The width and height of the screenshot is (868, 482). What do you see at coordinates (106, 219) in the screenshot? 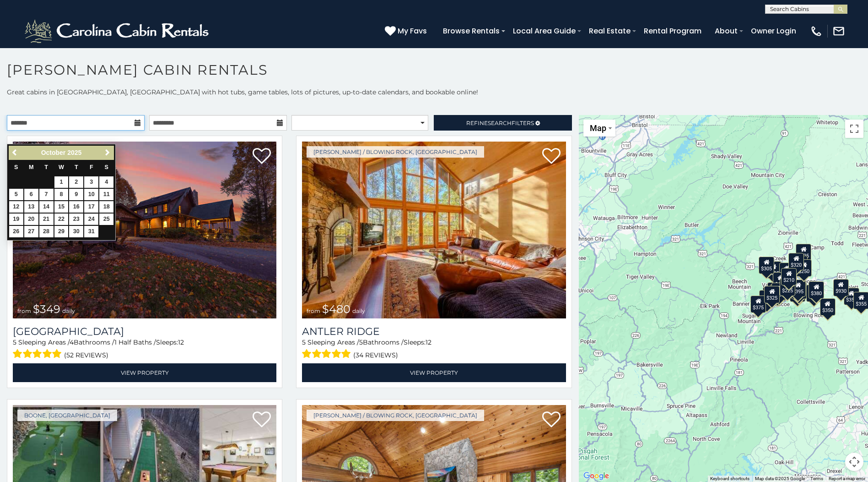
I see `a: 25` at bounding box center [106, 219].